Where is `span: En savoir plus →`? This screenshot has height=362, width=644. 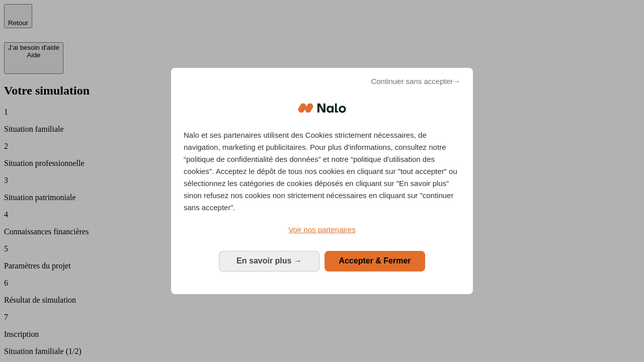 span: En savoir plus → is located at coordinates (269, 260).